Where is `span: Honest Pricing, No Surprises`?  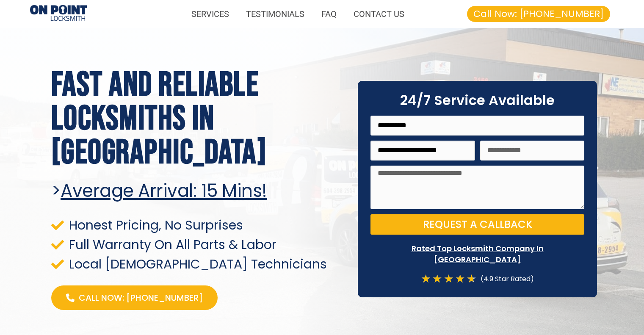
span: Honest Pricing, No Surprises is located at coordinates (155, 226).